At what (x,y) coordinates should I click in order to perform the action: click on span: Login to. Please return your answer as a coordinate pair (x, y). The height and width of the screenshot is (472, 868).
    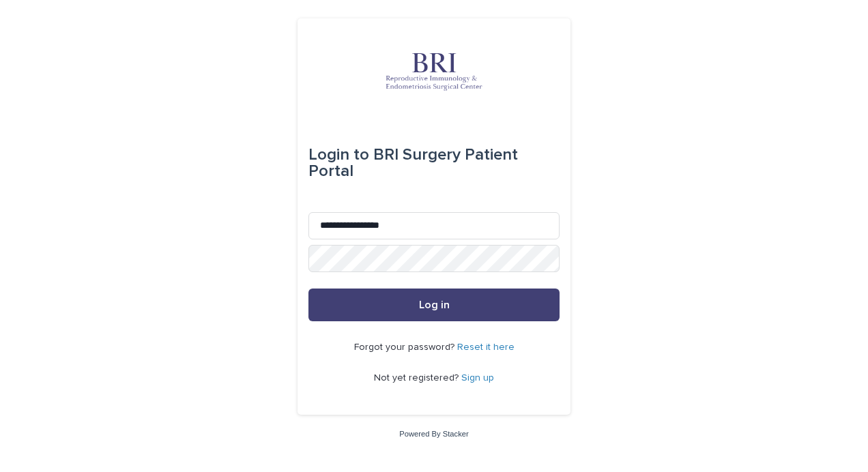
    Looking at the image, I should click on (339, 155).